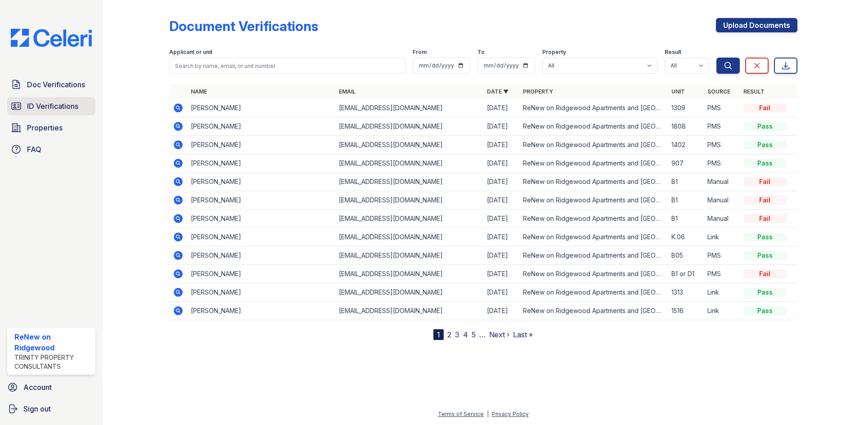  Describe the element at coordinates (51, 85) in the screenshot. I see `a: Doc Verifications` at that location.